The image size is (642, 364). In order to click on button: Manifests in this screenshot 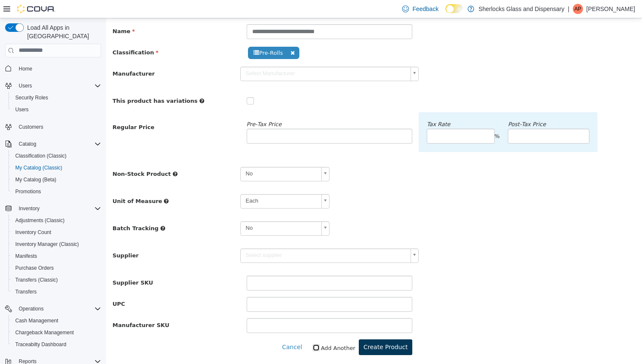, I will do `click(56, 256)`.